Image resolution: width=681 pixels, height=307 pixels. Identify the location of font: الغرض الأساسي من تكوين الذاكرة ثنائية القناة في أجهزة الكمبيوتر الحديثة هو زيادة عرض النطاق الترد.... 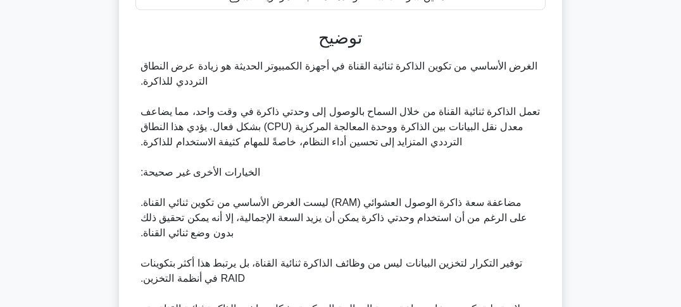
(338, 73).